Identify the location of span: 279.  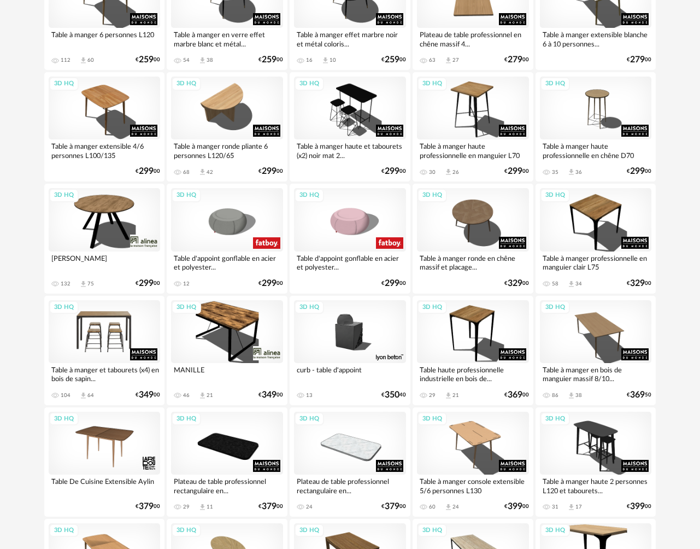
(515, 60).